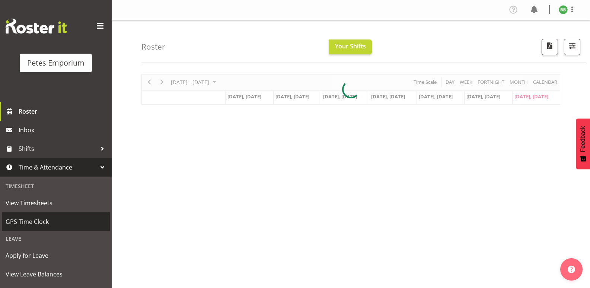 This screenshot has height=288, width=590. Describe the element at coordinates (153, 47) in the screenshot. I see `h4: Roster` at that location.